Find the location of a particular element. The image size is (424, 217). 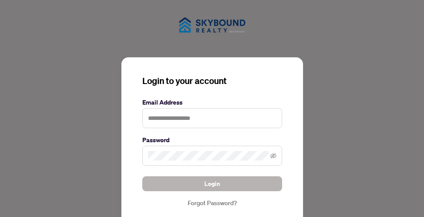

button: Login is located at coordinates (212, 183).